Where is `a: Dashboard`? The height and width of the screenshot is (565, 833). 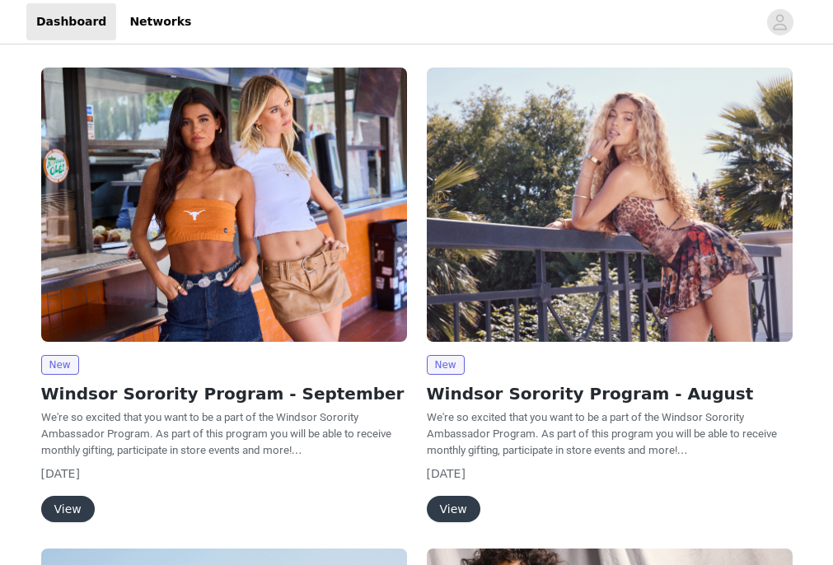 a: Dashboard is located at coordinates (71, 21).